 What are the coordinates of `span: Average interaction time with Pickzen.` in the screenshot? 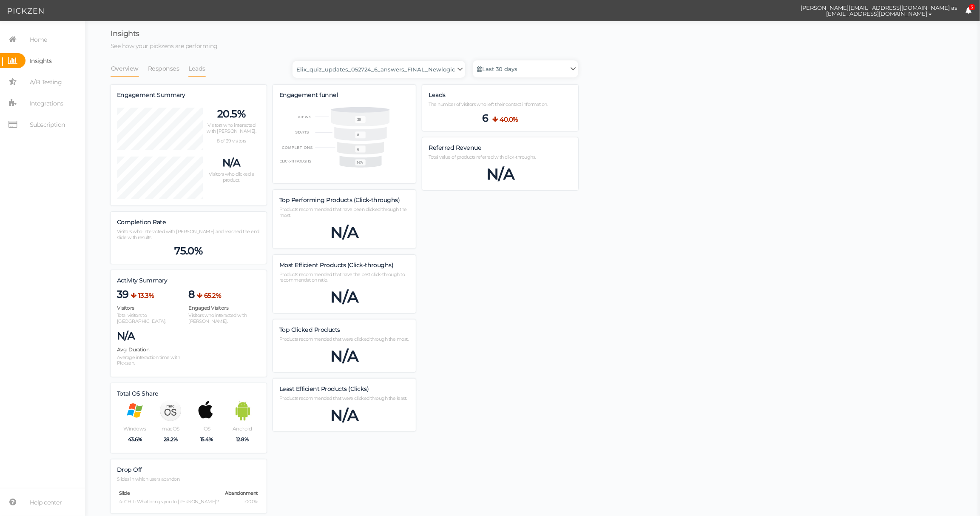 It's located at (148, 360).